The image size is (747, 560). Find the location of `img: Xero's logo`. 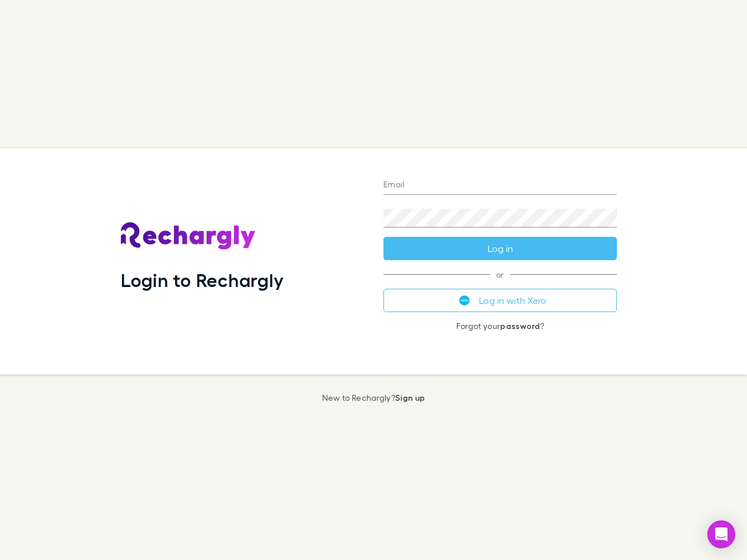

img: Xero's logo is located at coordinates (465, 300).